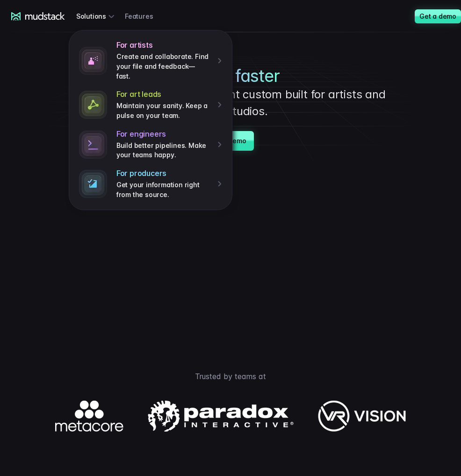  I want to click on a: For artistsCreate and collaborate. Find your file and feedback— fast., so click(151, 60).